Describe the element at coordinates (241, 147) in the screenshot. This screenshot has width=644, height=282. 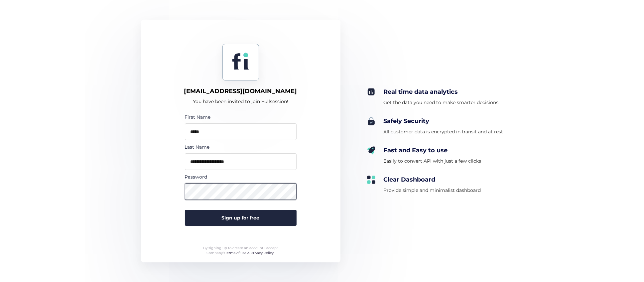
I see `div: Last Name` at that location.